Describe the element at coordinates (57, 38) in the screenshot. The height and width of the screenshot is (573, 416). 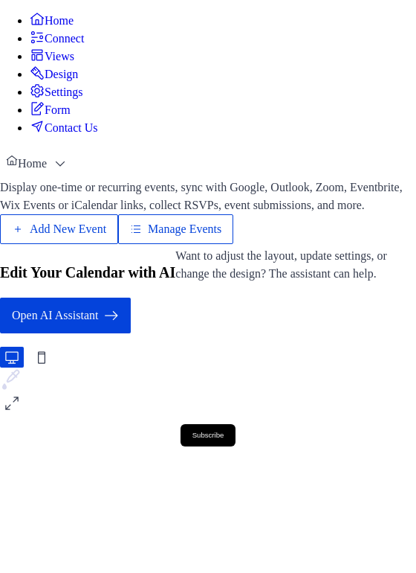
I see `a: Connect` at that location.